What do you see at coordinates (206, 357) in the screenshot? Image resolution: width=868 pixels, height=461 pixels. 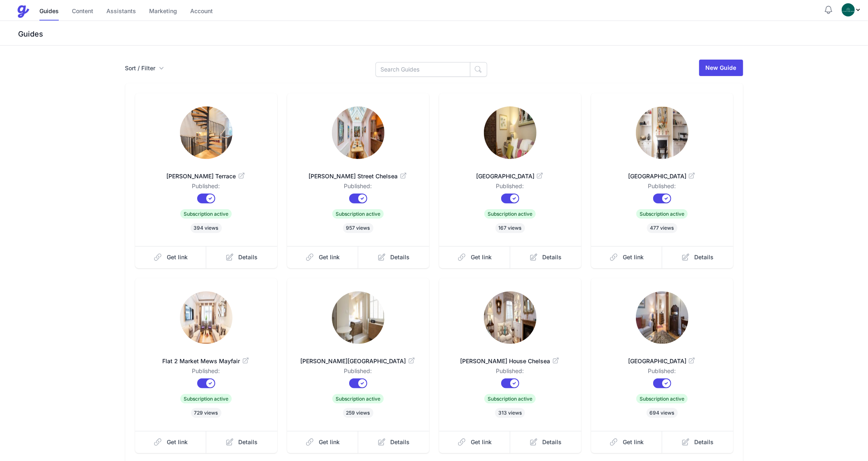 I see `a: Flat 2 Market Mews Mayfair` at bounding box center [206, 357].